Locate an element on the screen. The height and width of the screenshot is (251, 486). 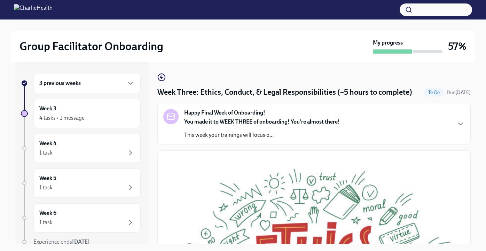
a: Week 41 task is located at coordinates (81, 148).